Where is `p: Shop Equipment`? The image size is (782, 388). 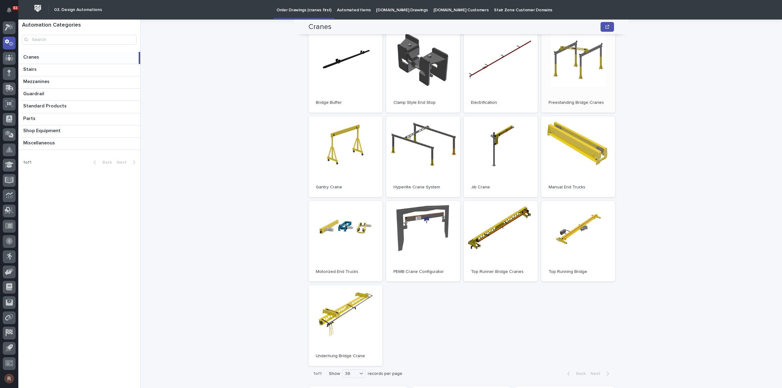
p: Shop Equipment is located at coordinates (42, 130).